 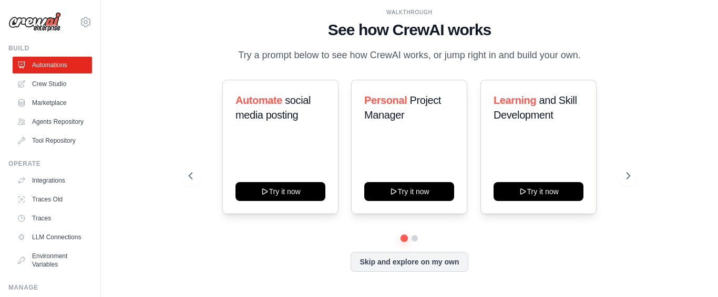 I want to click on a: Automations, so click(x=52, y=65).